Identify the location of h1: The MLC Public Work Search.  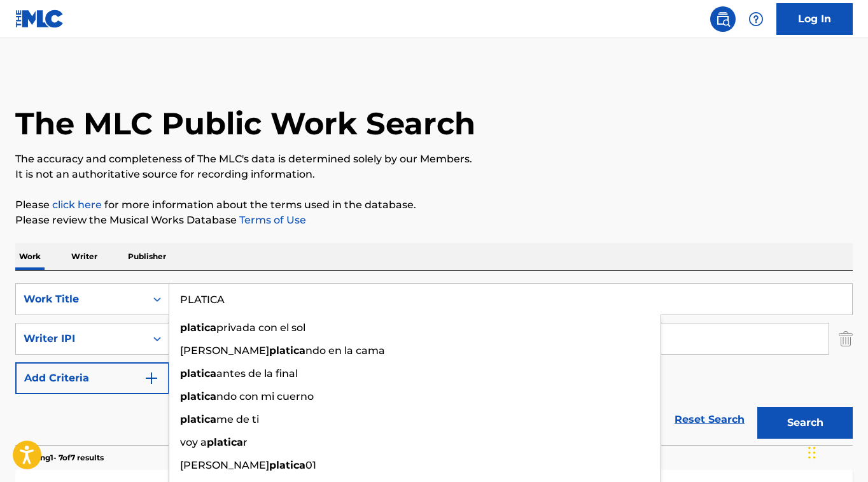
(245, 124).